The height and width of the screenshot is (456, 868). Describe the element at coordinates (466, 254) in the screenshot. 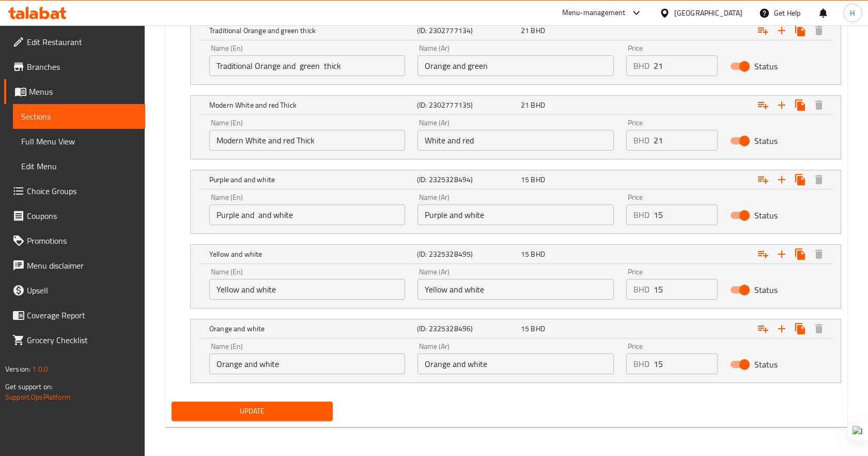

I see `h5: (ID: 2325328495)` at that location.